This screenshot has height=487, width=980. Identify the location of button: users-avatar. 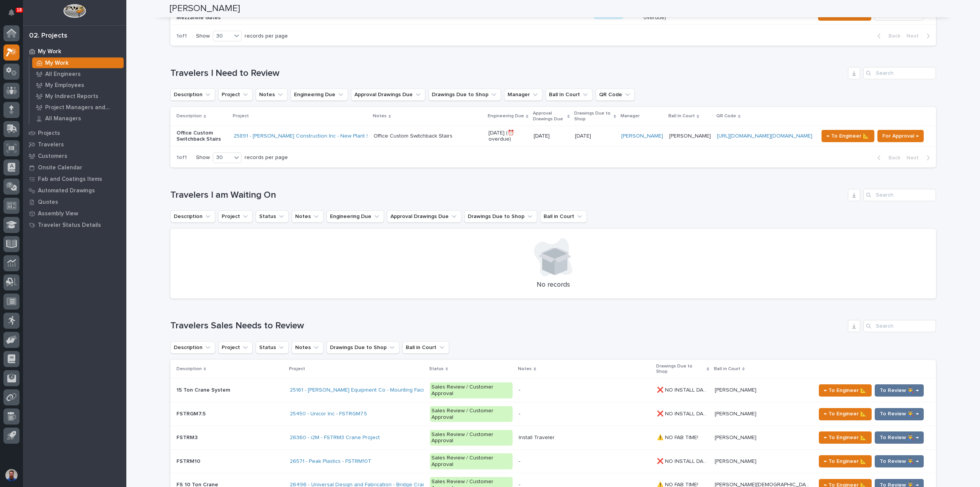
(11, 475).